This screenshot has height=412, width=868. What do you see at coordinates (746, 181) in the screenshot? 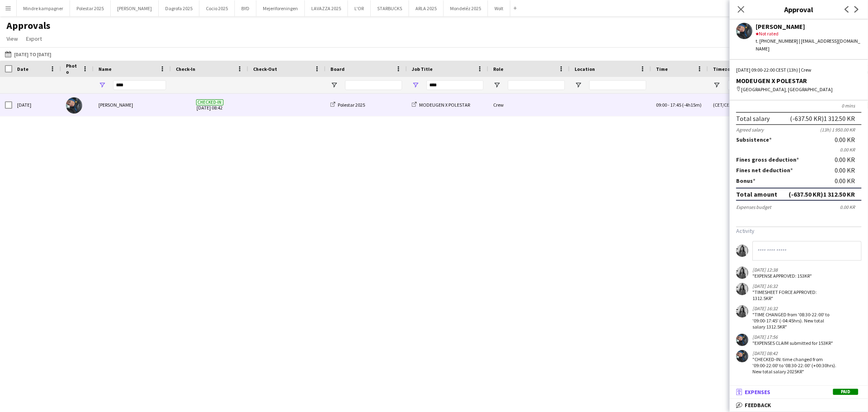
I see `label: Bonus` at bounding box center [746, 181].